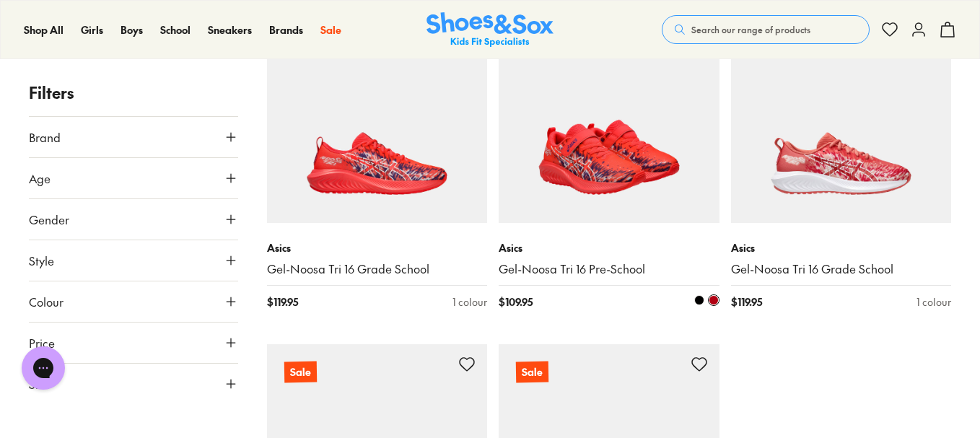 The width and height of the screenshot is (980, 438). What do you see at coordinates (49, 219) in the screenshot?
I see `span: Gender` at bounding box center [49, 219].